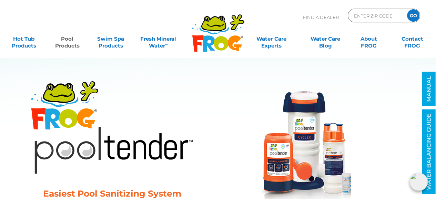 The image size is (436, 199). I want to click on a: Swim SpaProducts, so click(111, 39).